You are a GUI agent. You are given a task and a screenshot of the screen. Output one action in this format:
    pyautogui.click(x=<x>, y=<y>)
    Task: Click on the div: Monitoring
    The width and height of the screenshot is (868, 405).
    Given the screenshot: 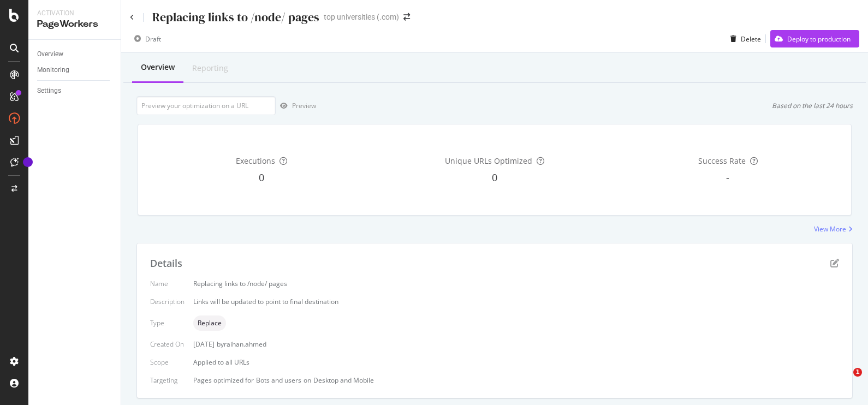 What is the action you would take?
    pyautogui.click(x=53, y=70)
    